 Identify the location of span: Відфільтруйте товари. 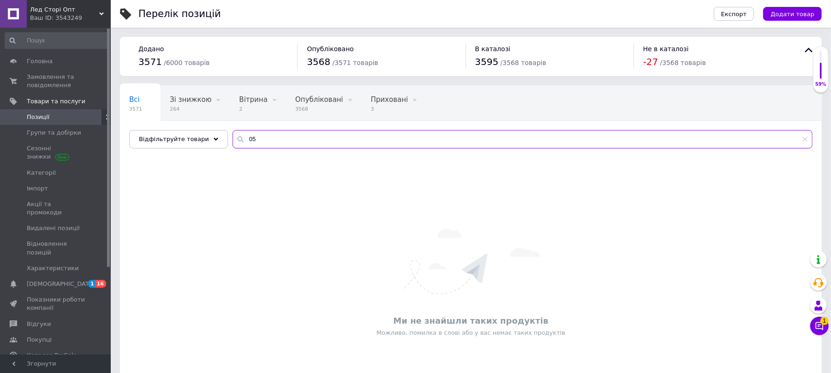
(174, 139).